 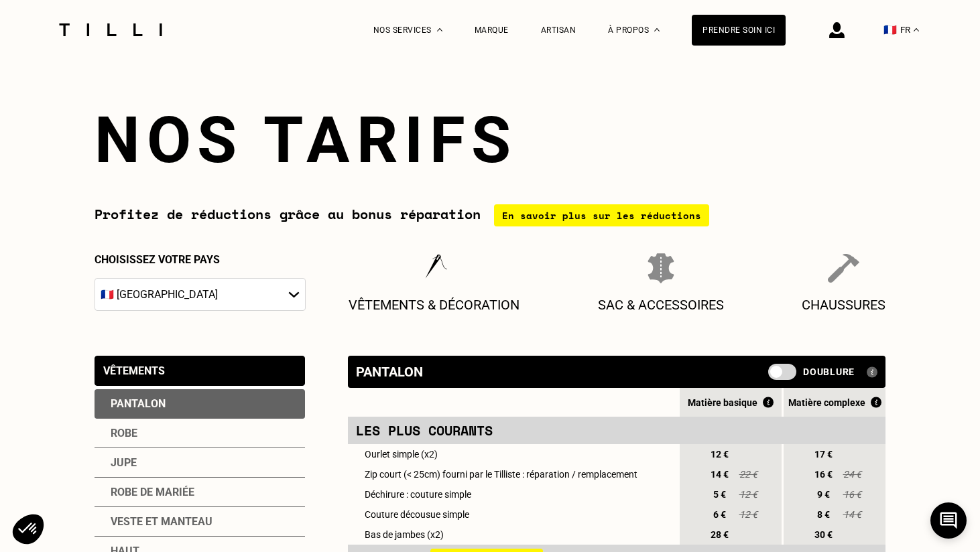 I want to click on p: Choisissez votre pays, so click(x=200, y=259).